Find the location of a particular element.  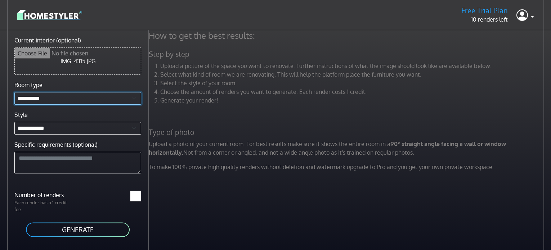

p: Each render has a 1 credit fee is located at coordinates (44, 207).